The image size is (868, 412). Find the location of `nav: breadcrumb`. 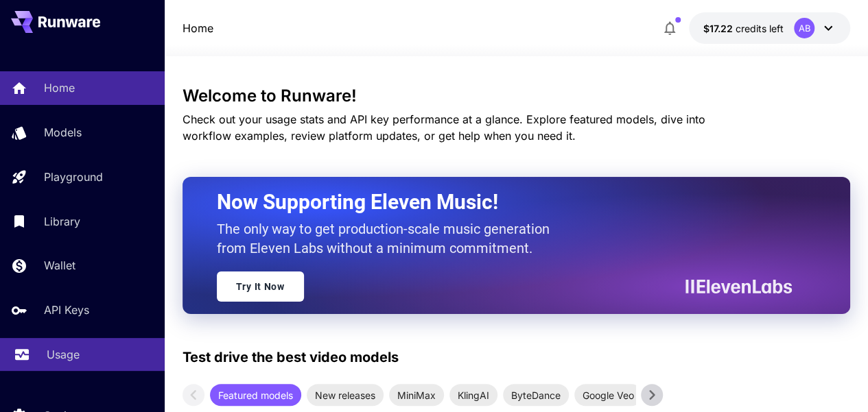

nav: breadcrumb is located at coordinates (198, 28).